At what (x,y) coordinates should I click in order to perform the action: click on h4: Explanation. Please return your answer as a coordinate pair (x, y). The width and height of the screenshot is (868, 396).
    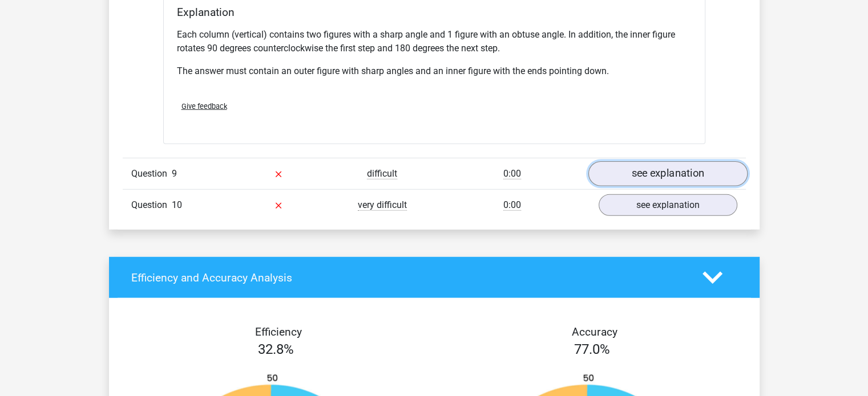
    Looking at the image, I should click on (435, 12).